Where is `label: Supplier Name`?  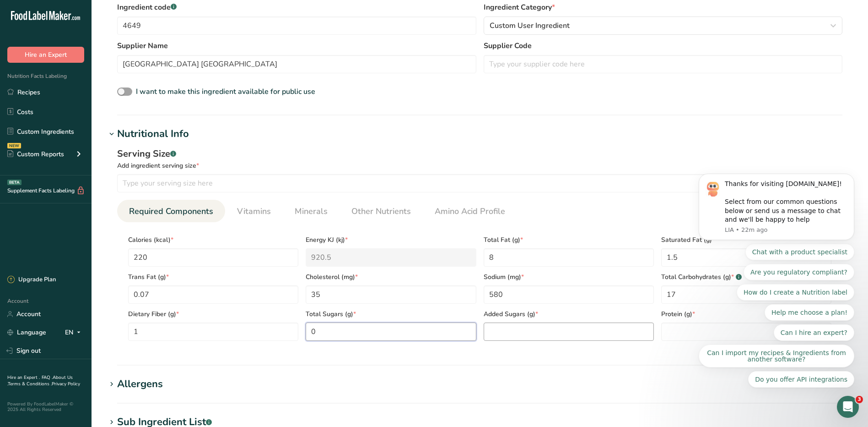
label: Supplier Name is located at coordinates (296, 46).